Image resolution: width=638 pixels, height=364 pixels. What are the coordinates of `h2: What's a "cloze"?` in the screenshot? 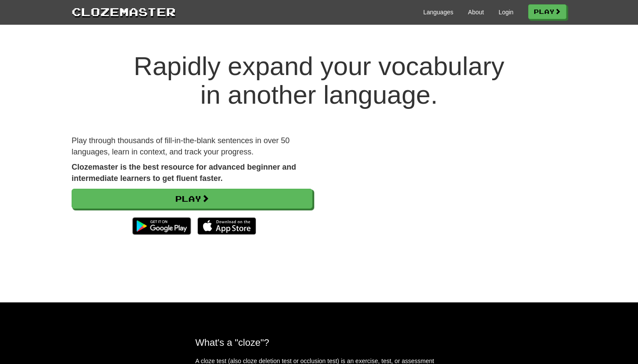 It's located at (319, 342).